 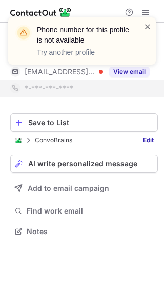 What do you see at coordinates (84, 211) in the screenshot?
I see `button: Find work email` at bounding box center [84, 211].